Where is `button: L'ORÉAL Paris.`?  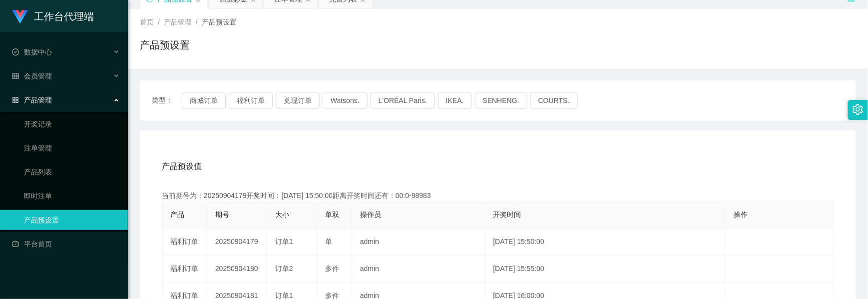 button: L'ORÉAL Paris. is located at coordinates (402, 100).